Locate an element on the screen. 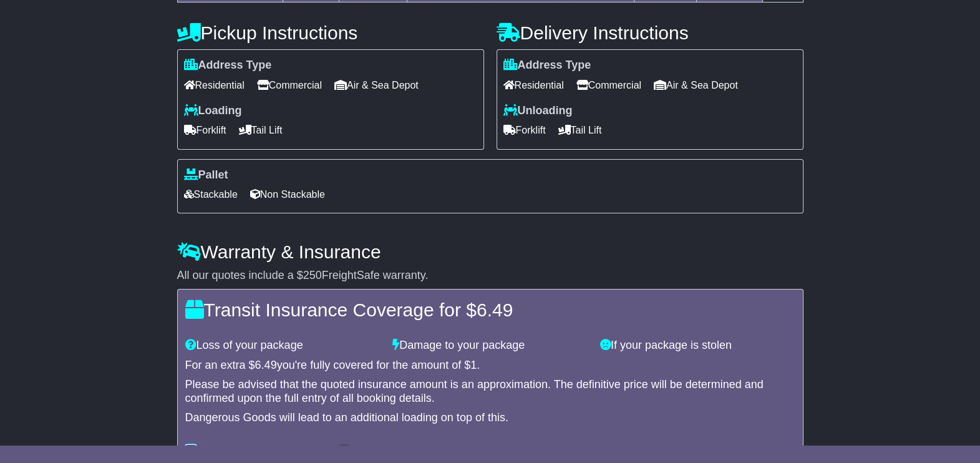 The image size is (980, 463). label: Unloading is located at coordinates (538, 111).